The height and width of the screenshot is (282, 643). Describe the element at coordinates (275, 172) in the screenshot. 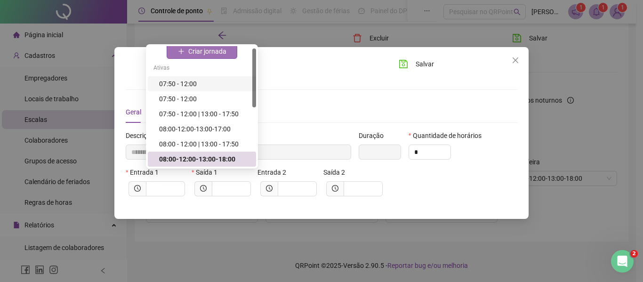

I see `label: Entrada 2` at that location.